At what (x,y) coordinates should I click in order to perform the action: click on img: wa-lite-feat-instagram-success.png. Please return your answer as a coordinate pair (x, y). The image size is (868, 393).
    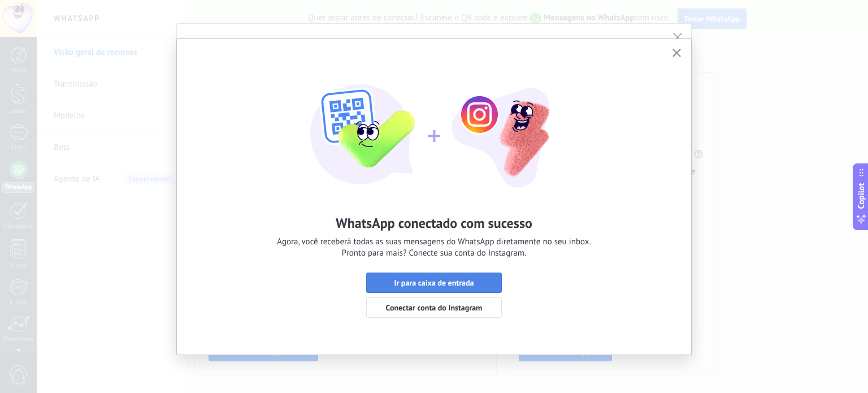
    Looking at the image, I should click on (434, 124).